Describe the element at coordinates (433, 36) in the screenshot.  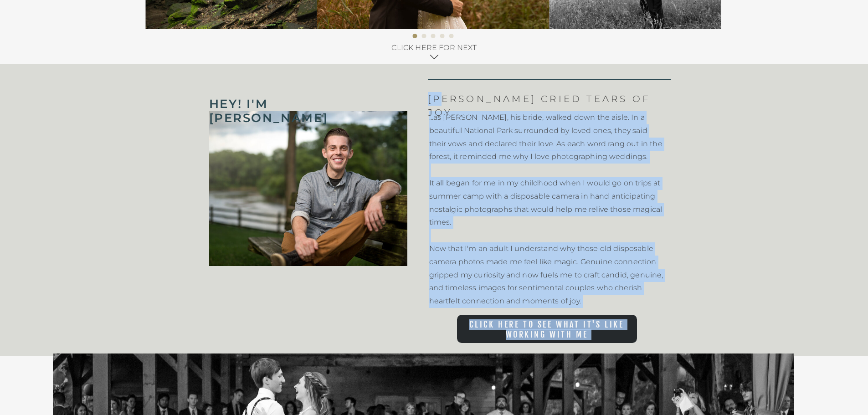
I see `li: Page dot 3` at that location.